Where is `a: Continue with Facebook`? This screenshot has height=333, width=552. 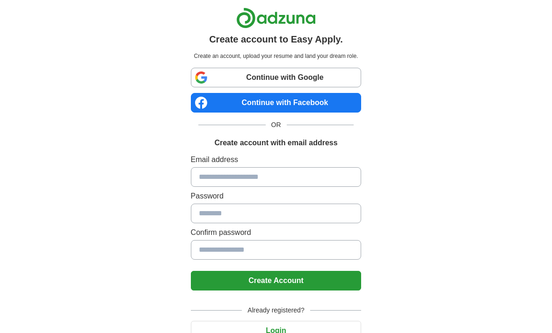 a: Continue with Facebook is located at coordinates (276, 103).